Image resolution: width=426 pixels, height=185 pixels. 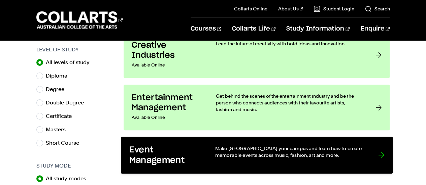 I want to click on a: Enquire, so click(x=375, y=29).